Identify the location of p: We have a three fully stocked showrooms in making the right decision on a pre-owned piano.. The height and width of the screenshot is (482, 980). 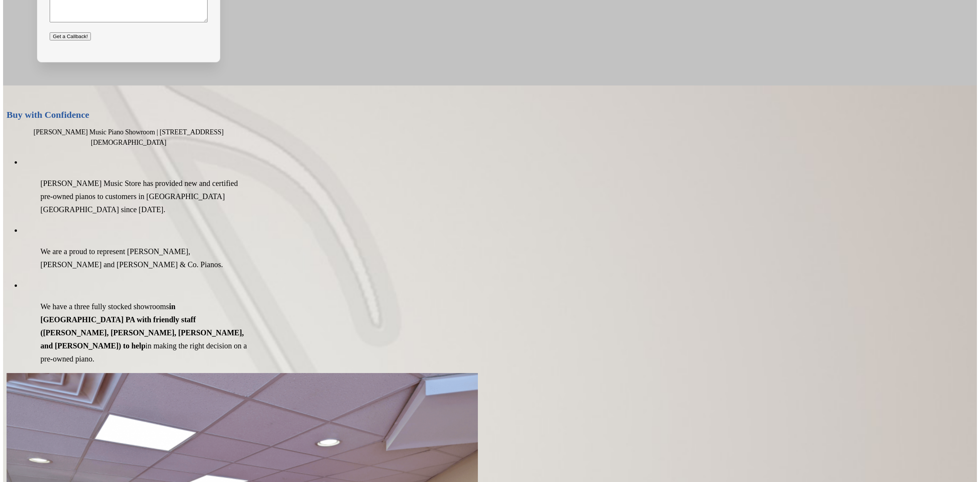
(146, 333).